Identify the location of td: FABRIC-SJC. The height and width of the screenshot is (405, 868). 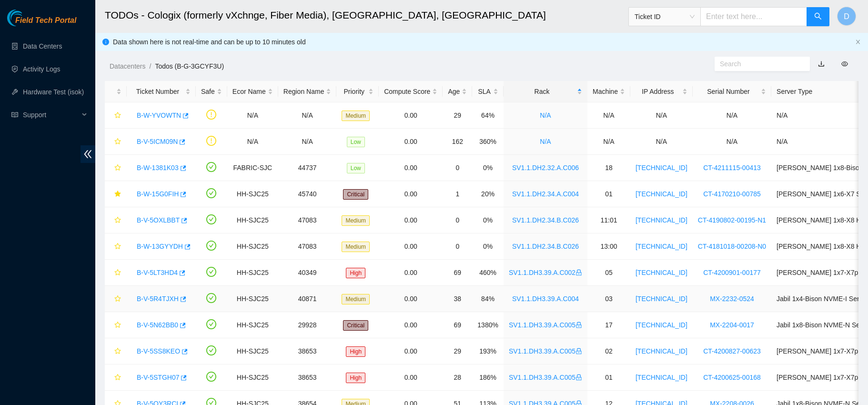
(253, 168).